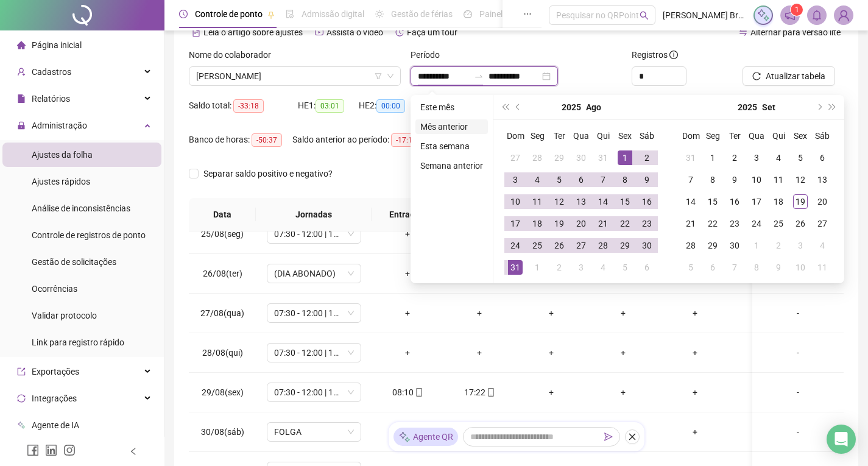 The height and width of the screenshot is (466, 868). What do you see at coordinates (406, 140) in the screenshot?
I see `span: -17:19` at bounding box center [406, 140].